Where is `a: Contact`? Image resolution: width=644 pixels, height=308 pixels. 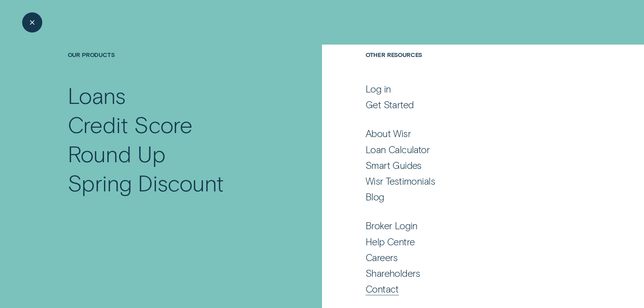
a: Contact is located at coordinates (471, 289).